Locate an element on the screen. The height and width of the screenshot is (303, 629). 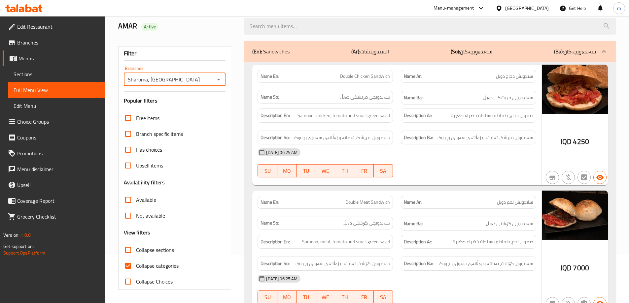
span: سندوتش دجاج دوبل is located at coordinates (514, 76).